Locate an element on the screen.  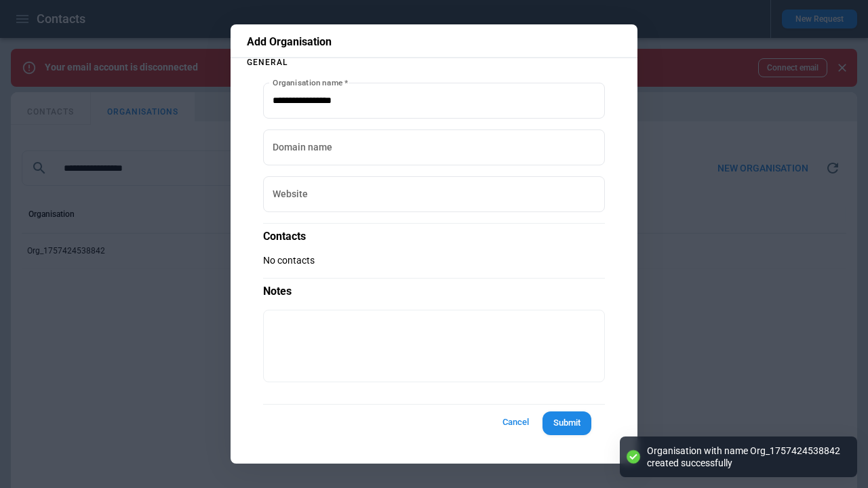
label: Organisation name is located at coordinates (310, 82).